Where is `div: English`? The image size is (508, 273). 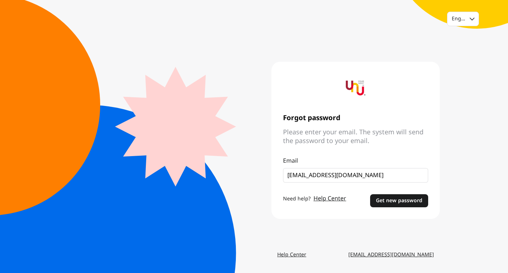
div: English is located at coordinates (458, 19).